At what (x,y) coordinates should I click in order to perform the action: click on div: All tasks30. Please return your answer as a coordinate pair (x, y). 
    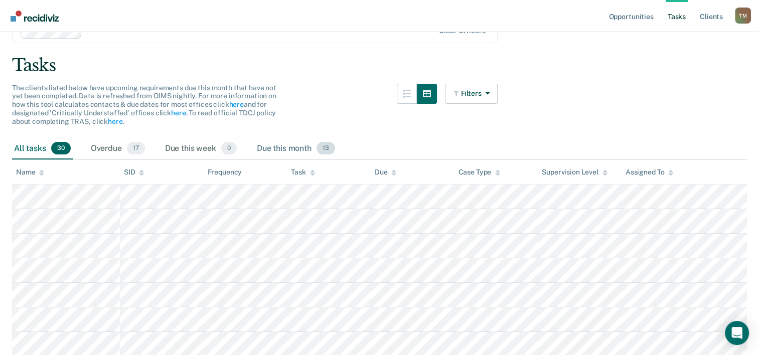
    Looking at the image, I should click on (42, 149).